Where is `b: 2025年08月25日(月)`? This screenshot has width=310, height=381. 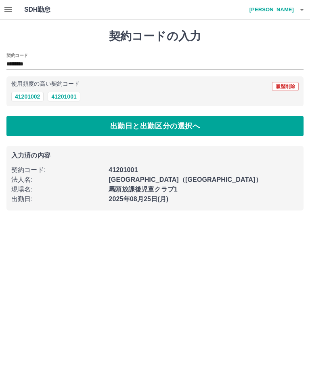 b: 2025年08月25日(月) is located at coordinates (139, 199).